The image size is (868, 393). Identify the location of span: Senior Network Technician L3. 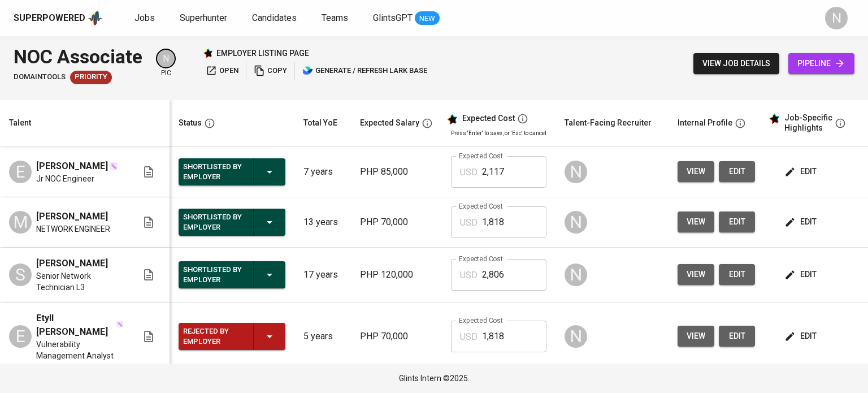
(80, 281).